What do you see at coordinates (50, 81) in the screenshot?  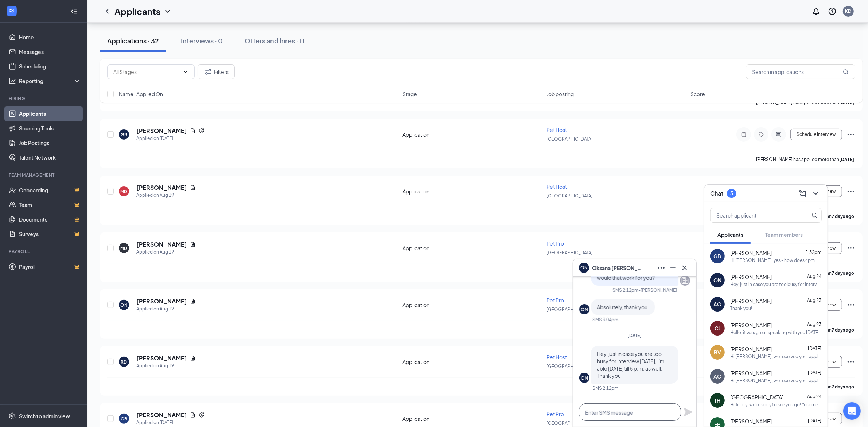 I see `div: Reporting` at bounding box center [50, 81].